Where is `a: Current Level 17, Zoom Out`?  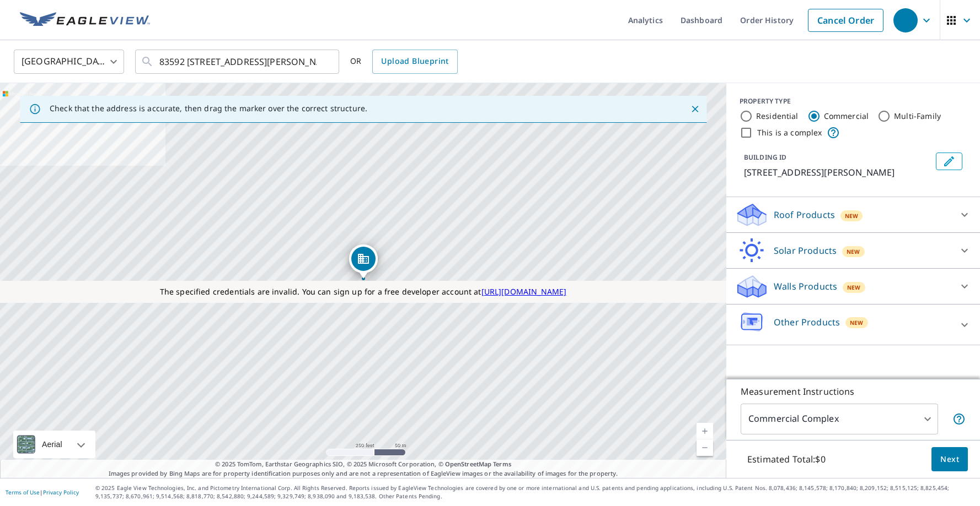 a: Current Level 17, Zoom Out is located at coordinates (704, 448).